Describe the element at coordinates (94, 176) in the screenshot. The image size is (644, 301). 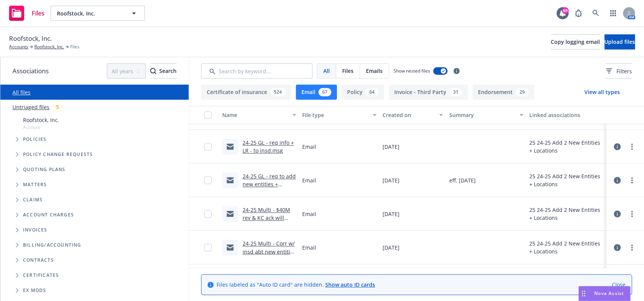
I see `div: Tree Example` at that location.